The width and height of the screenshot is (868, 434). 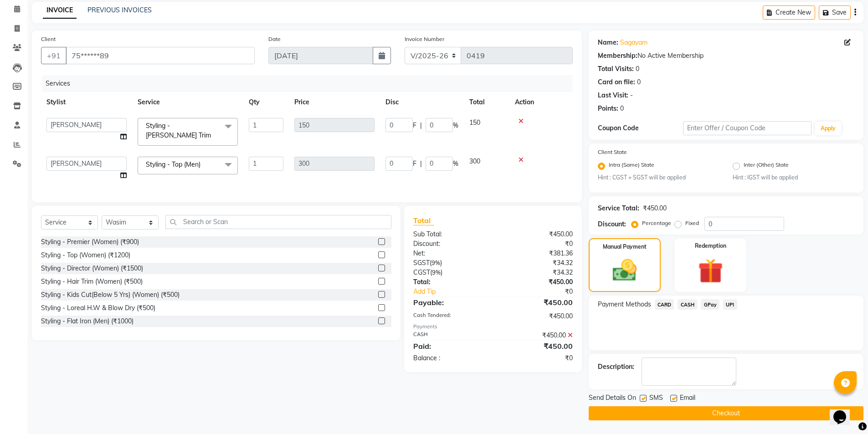 What do you see at coordinates (421, 263) in the screenshot?
I see `span: SGST` at bounding box center [421, 263].